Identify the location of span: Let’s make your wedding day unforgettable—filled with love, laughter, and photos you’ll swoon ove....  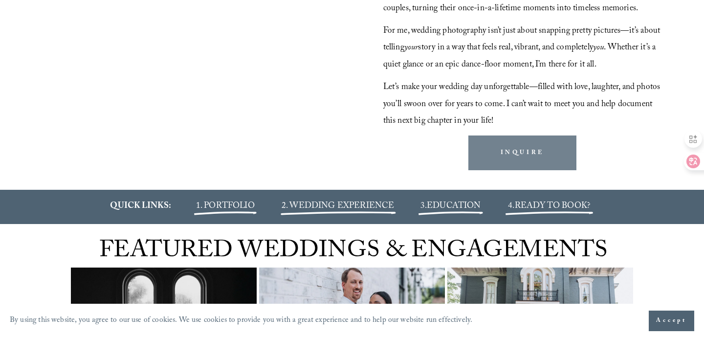
(523, 105).